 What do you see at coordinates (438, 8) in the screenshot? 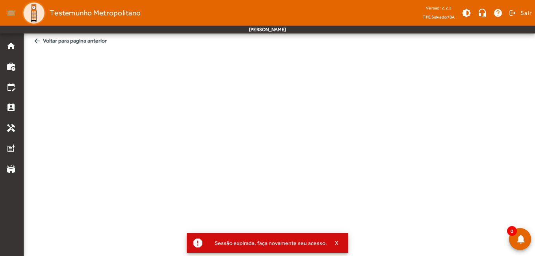
I see `div: Versão: 2.2.2` at bounding box center [438, 8].